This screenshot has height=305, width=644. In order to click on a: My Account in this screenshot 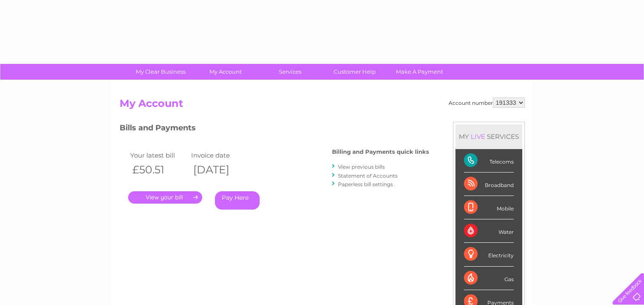, I will do `click(225, 72)`.